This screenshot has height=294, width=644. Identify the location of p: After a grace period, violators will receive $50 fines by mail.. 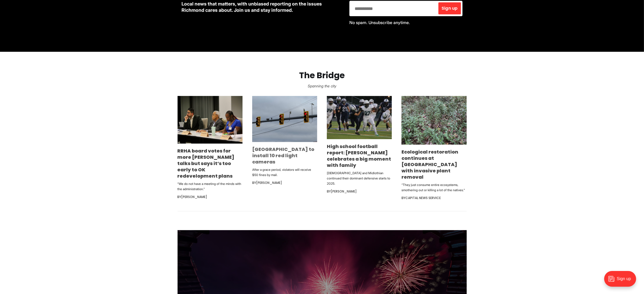
(285, 172).